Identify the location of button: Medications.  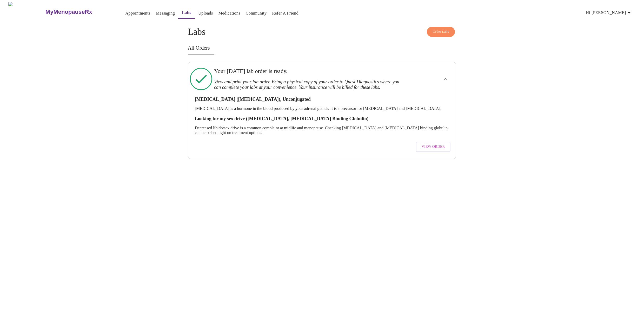
(229, 13).